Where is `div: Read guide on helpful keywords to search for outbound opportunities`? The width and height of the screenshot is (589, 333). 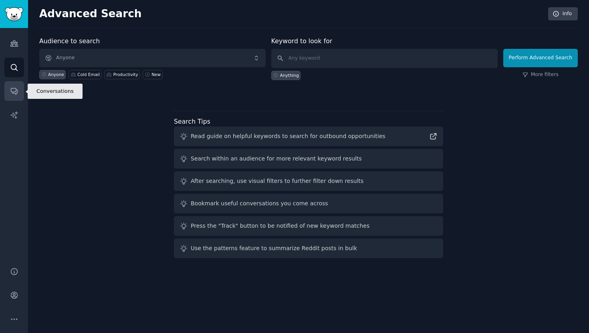 div: Read guide on helpful keywords to search for outbound opportunities is located at coordinates (288, 136).